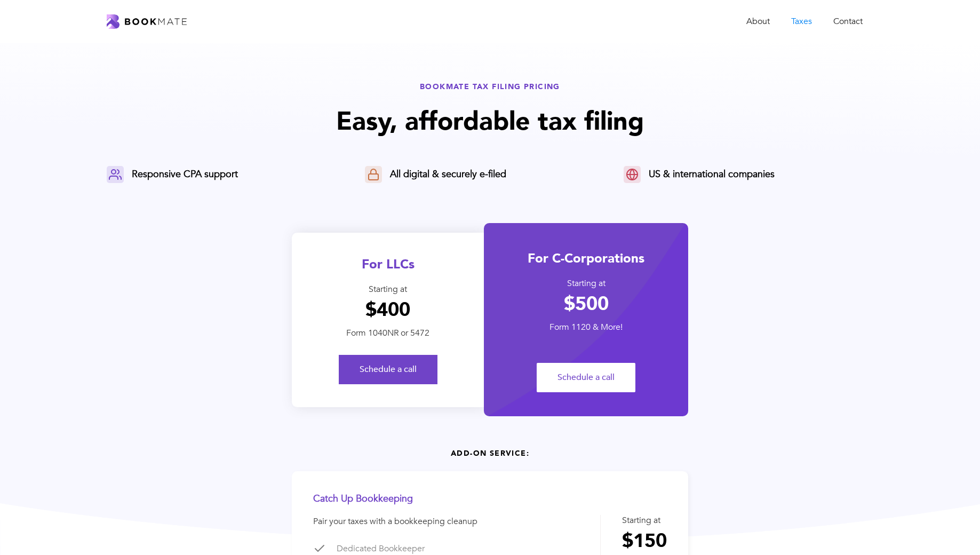 The height and width of the screenshot is (555, 980). What do you see at coordinates (400, 499) in the screenshot?
I see `div: Catch Up Bookkeeping` at bounding box center [400, 499].